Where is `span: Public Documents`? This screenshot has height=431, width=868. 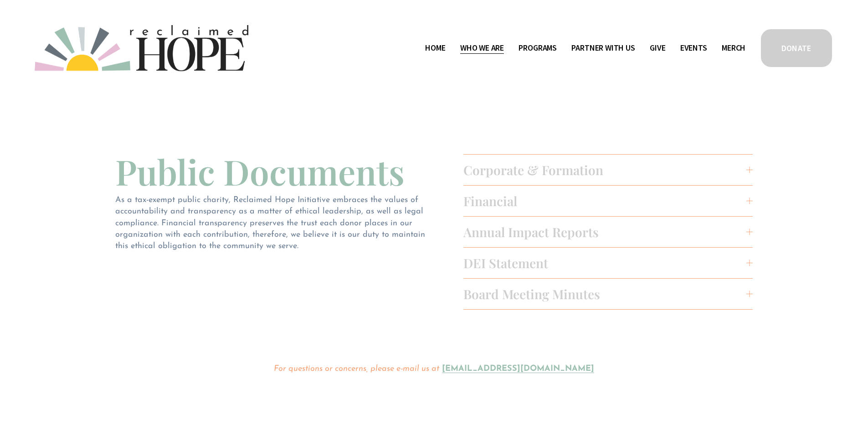
span: Public Documents is located at coordinates (260, 171).